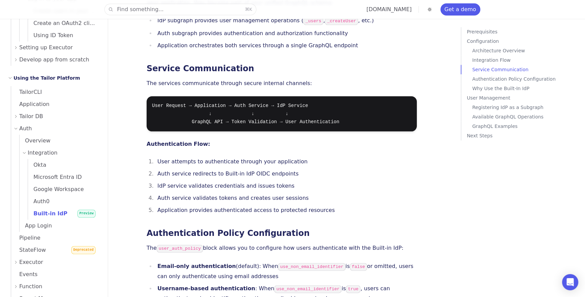  Describe the element at coordinates (24, 274) in the screenshot. I see `span: Events` at that location.